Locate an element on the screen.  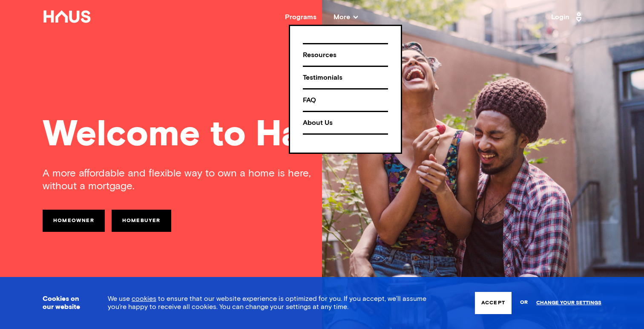
div: FAQ is located at coordinates (346, 100).